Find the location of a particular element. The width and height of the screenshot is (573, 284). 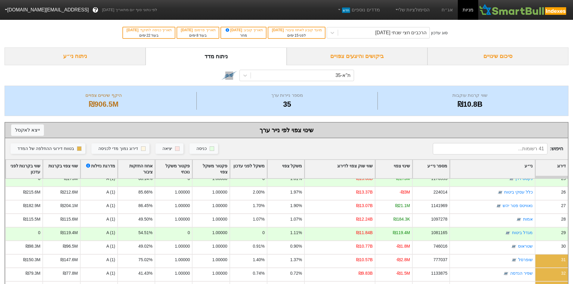

div: 32 is located at coordinates (563, 273).